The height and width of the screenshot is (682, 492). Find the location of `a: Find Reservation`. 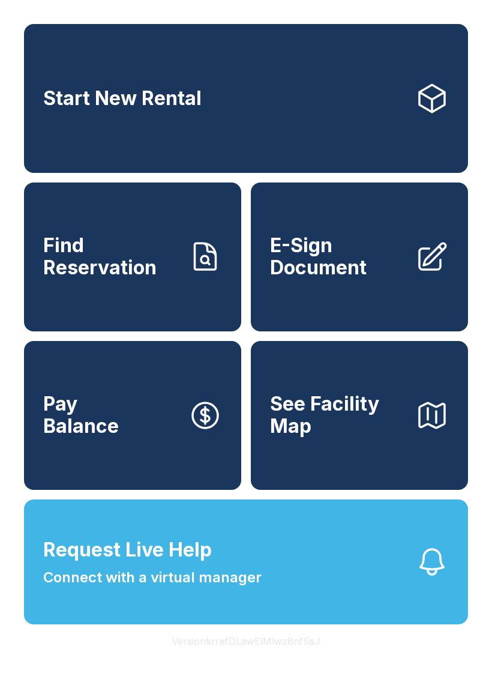

a: Find Reservation is located at coordinates (133, 257).